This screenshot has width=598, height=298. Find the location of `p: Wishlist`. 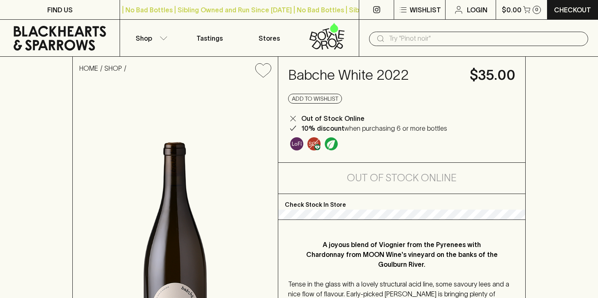

p: Wishlist is located at coordinates (425, 10).